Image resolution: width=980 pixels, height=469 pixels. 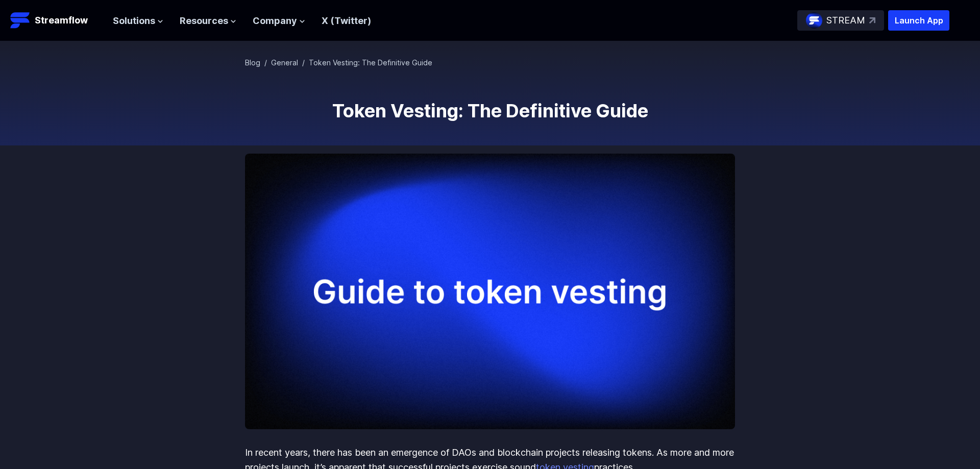 I want to click on img: streamflow-logo-circle.png, so click(x=814, y=21).